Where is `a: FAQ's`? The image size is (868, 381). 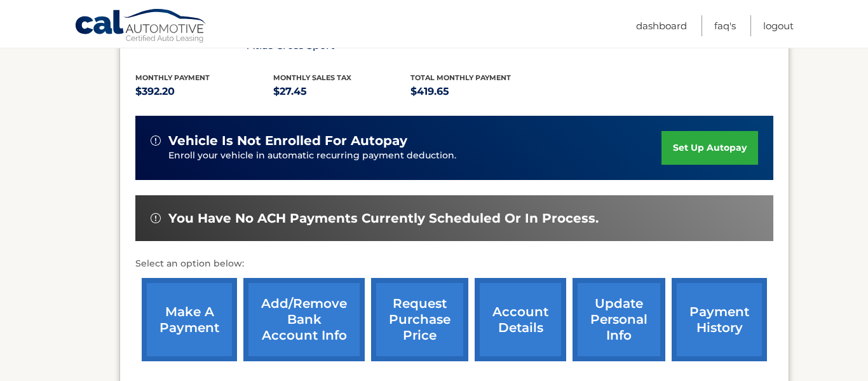
a: FAQ's is located at coordinates (725, 25).